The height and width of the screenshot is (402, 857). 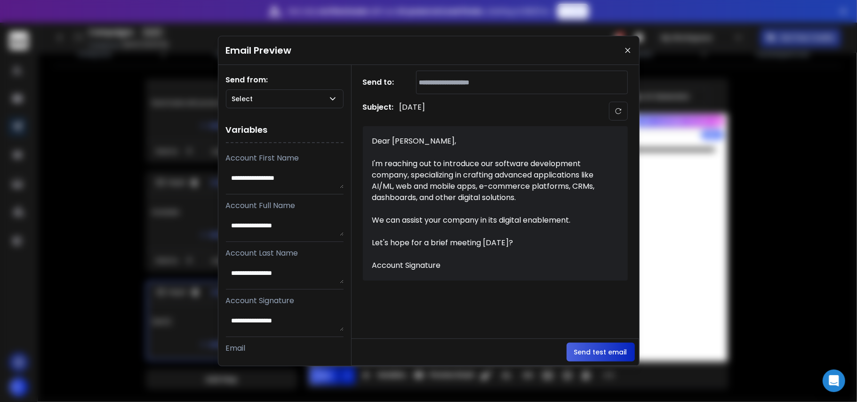 What do you see at coordinates (285, 158) in the screenshot?
I see `p: Account First Name` at bounding box center [285, 158].